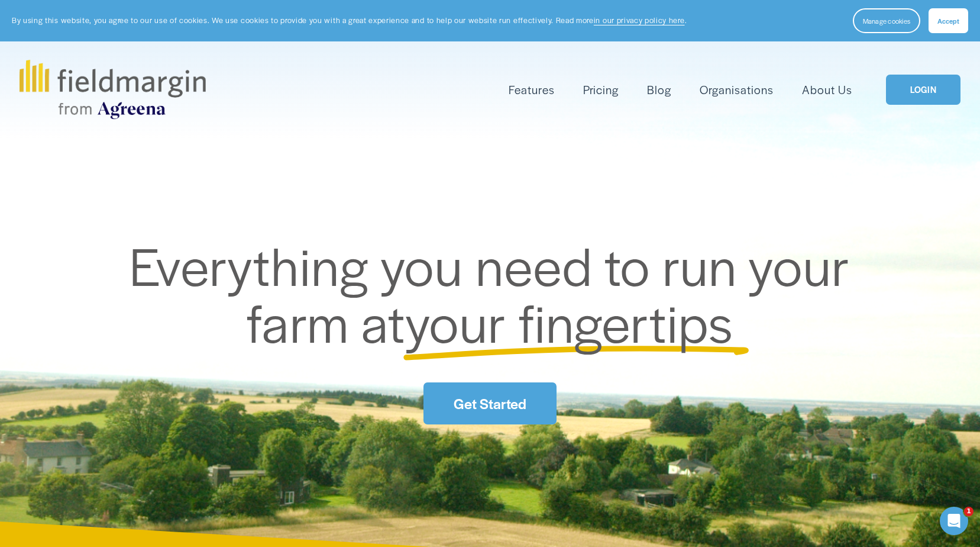 Image resolution: width=980 pixels, height=547 pixels. I want to click on span: Features, so click(531, 89).